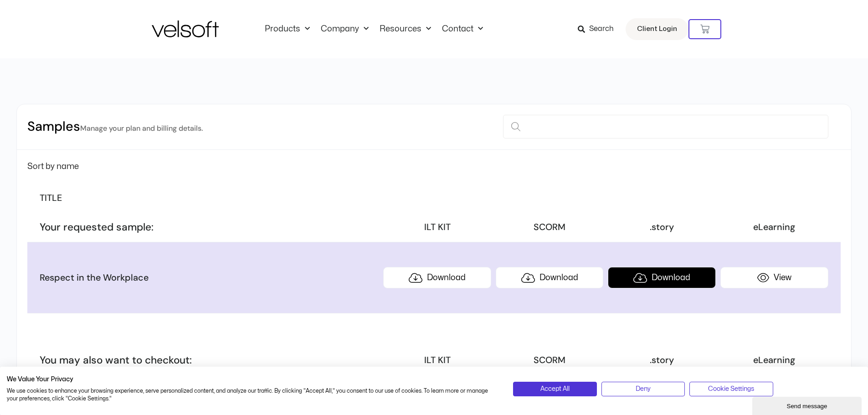 Image resolution: width=868 pixels, height=415 pixels. I want to click on nav: Menu, so click(373, 30).